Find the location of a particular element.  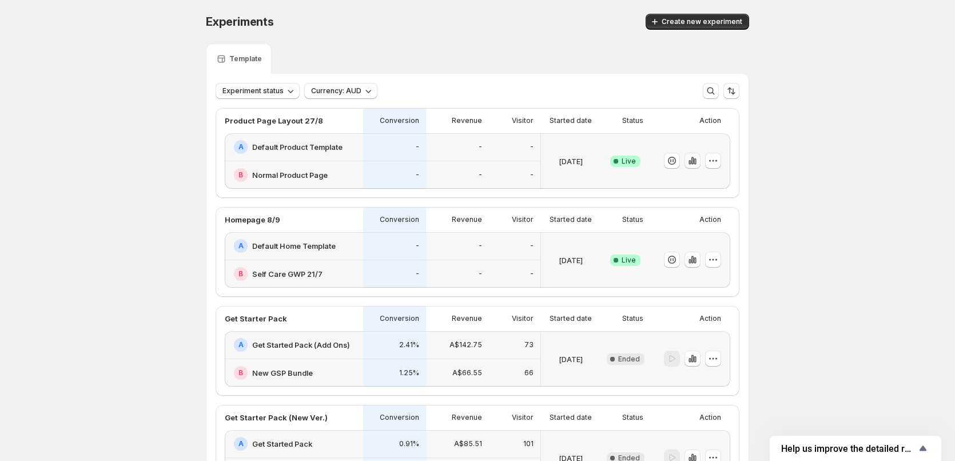

h2: Get Started Pack is located at coordinates (282, 444).